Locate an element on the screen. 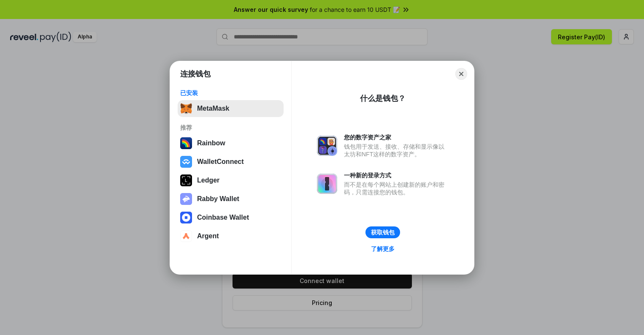 The width and height of the screenshot is (644, 335). div: WalletConnect is located at coordinates (220, 162).